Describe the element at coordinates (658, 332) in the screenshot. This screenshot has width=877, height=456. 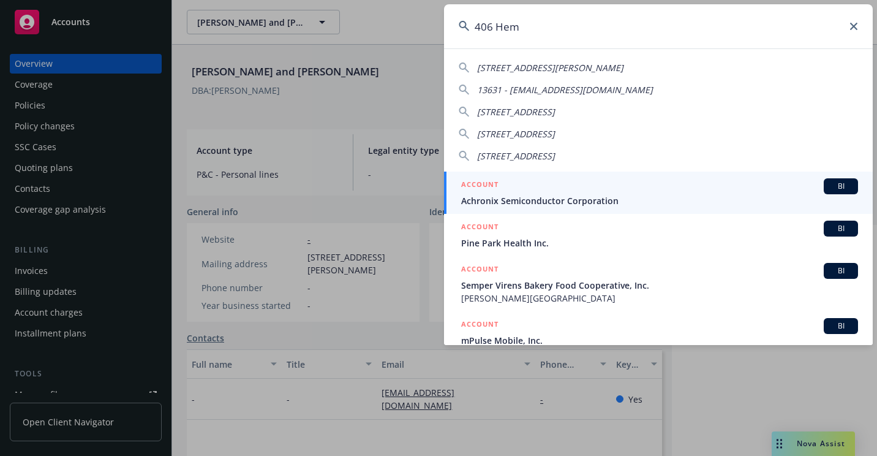
I see `a: ACCOUNTBImPulse Mobile, Inc.` at that location.